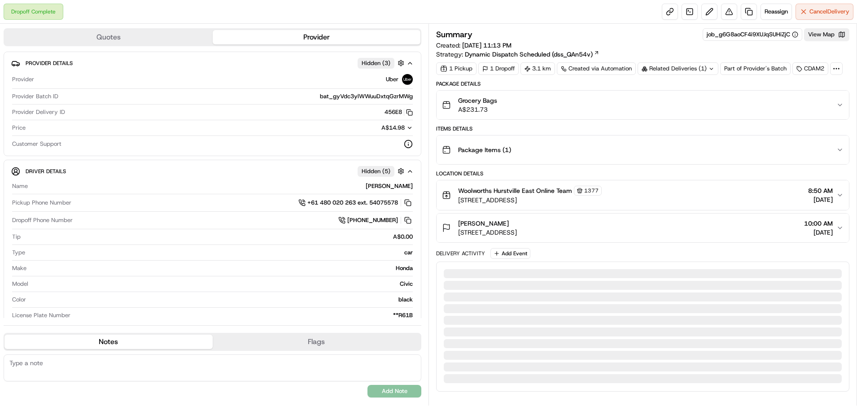 Image resolution: width=857 pixels, height=406 pixels. What do you see at coordinates (518, 54) in the screenshot?
I see `div: Strategy:` at bounding box center [518, 54].